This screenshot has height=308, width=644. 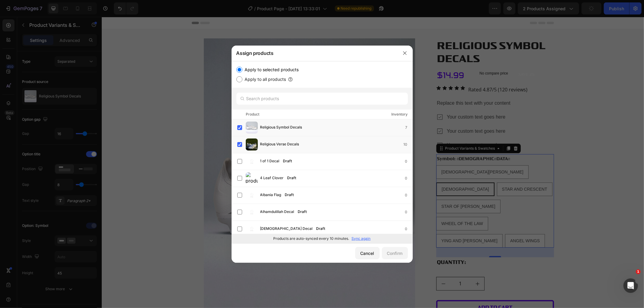 I want to click on label: Apply to selected products, so click(x=270, y=70).